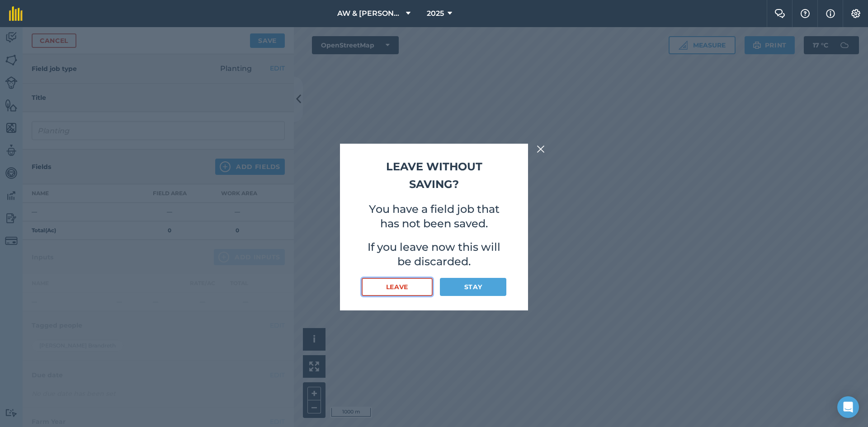 This screenshot has height=427, width=868. I want to click on img: A question mark icon, so click(805, 14).